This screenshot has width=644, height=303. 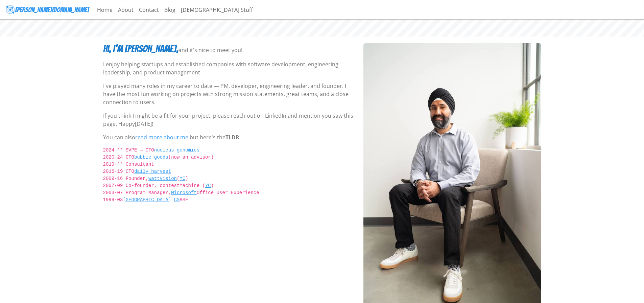 What do you see at coordinates (229, 68) in the screenshot?
I see `p: I enjoy helping startups and established companies with software development, engineering leaders...` at bounding box center [229, 68].